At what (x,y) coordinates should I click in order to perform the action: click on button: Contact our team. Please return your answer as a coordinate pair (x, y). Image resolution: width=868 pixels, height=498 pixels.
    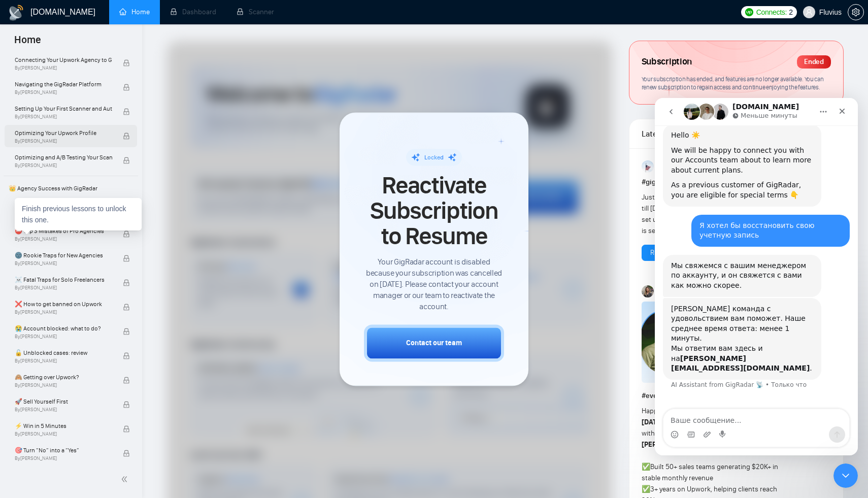
    Looking at the image, I should click on (434, 343).